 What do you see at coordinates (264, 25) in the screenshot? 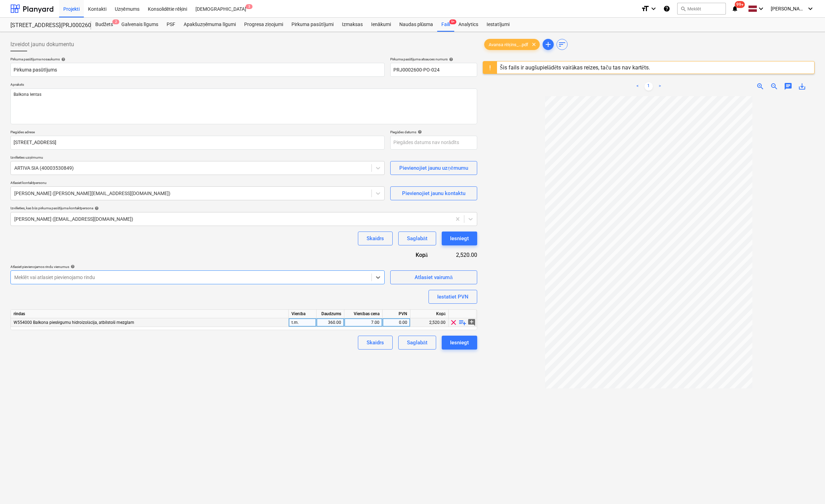
I see `div: Progresa ziņojumi` at bounding box center [264, 25].